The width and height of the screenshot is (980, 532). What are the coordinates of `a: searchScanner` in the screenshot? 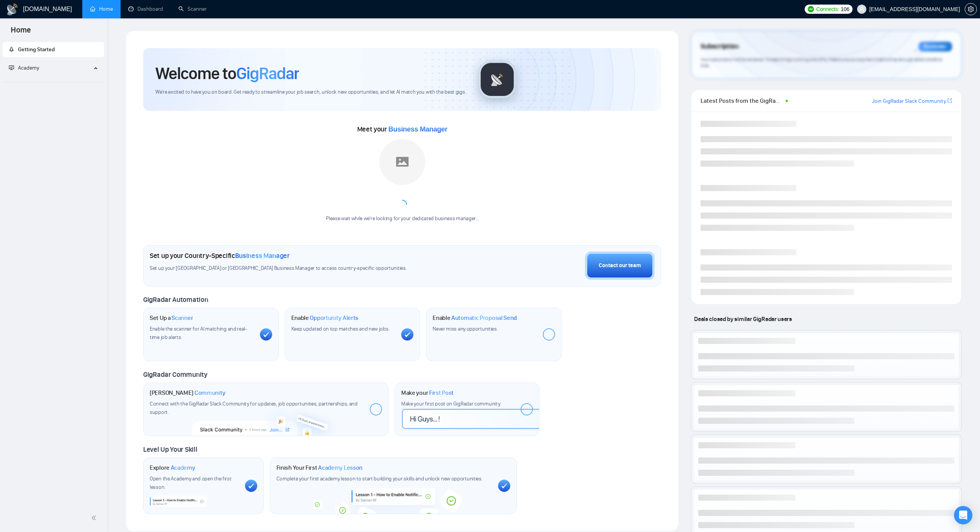 It's located at (193, 9).